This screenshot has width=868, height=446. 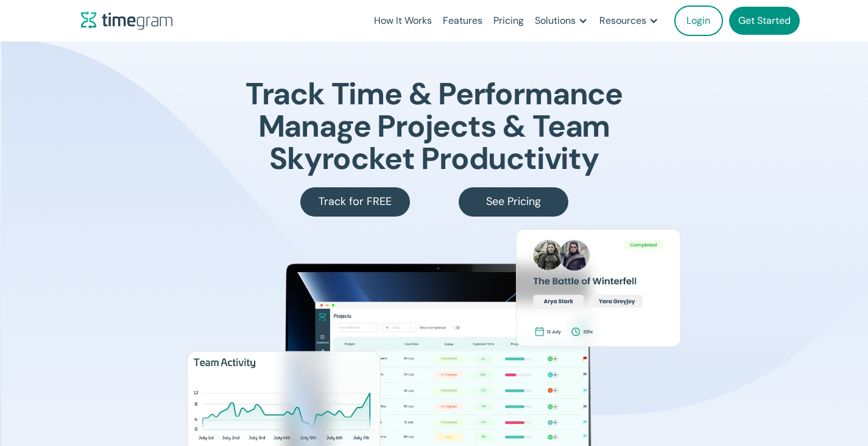 What do you see at coordinates (555, 21) in the screenshot?
I see `div: Solutions` at bounding box center [555, 21].